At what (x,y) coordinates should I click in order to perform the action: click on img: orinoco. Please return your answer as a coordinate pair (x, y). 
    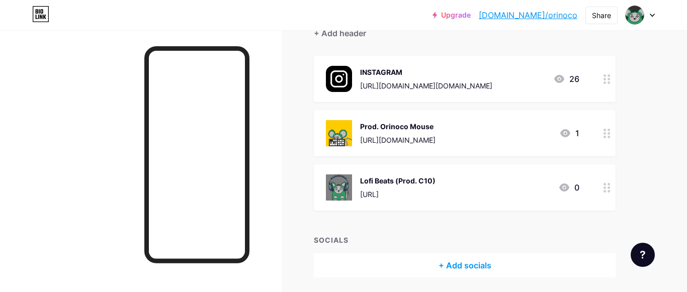
    Looking at the image, I should click on (634, 15).